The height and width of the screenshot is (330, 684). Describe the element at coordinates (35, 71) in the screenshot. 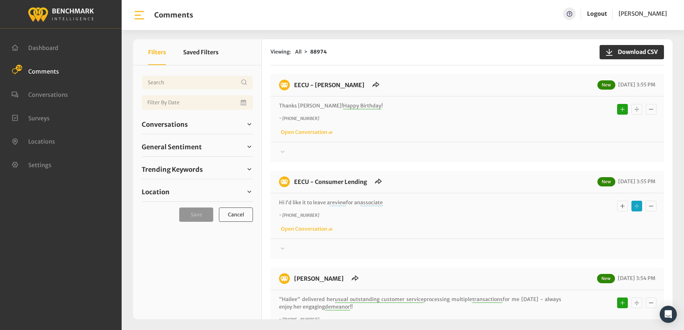

I see `a: Comments 24` at that location.